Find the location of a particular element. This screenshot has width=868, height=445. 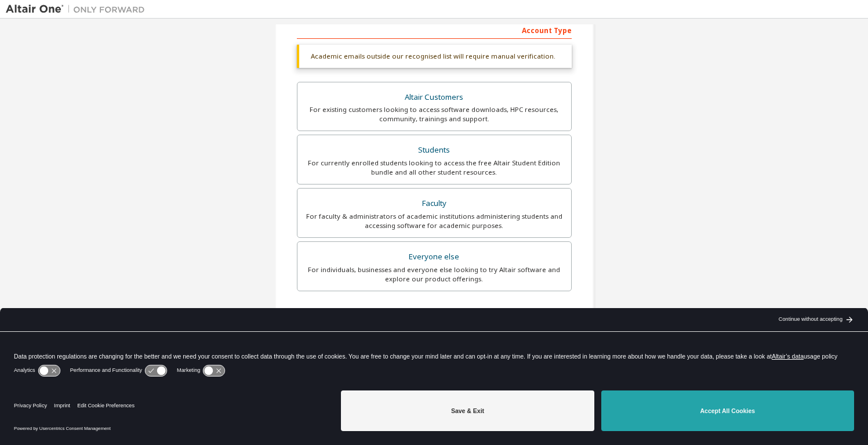

div: Altair Customers is located at coordinates (434, 98).